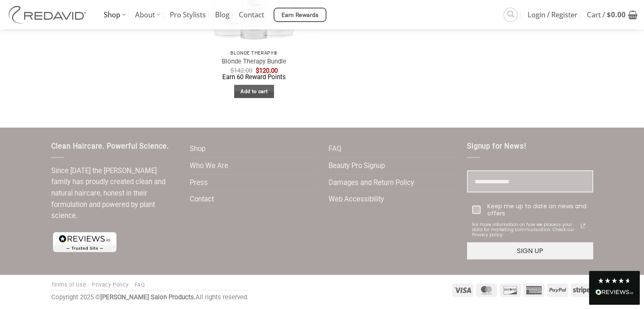 The height and width of the screenshot is (309, 644). What do you see at coordinates (208, 166) in the screenshot?
I see `a: Who We Are` at bounding box center [208, 166].